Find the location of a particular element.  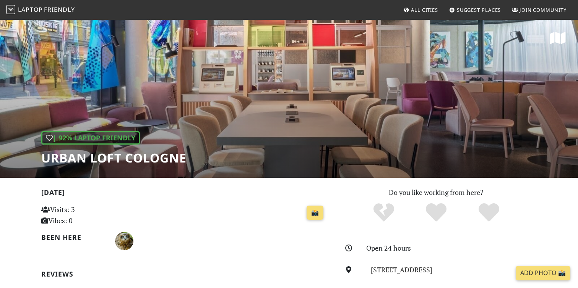

span: Join Community is located at coordinates (542, 10).